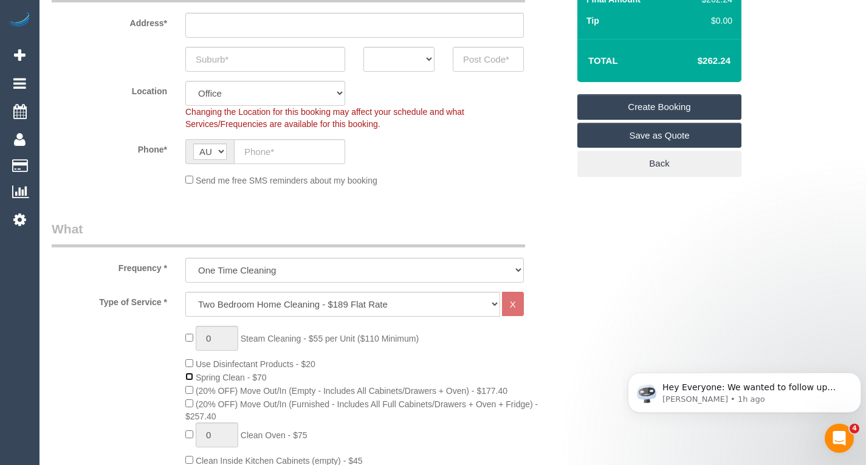 This screenshot has height=465, width=866. I want to click on legend: What, so click(288, 233).